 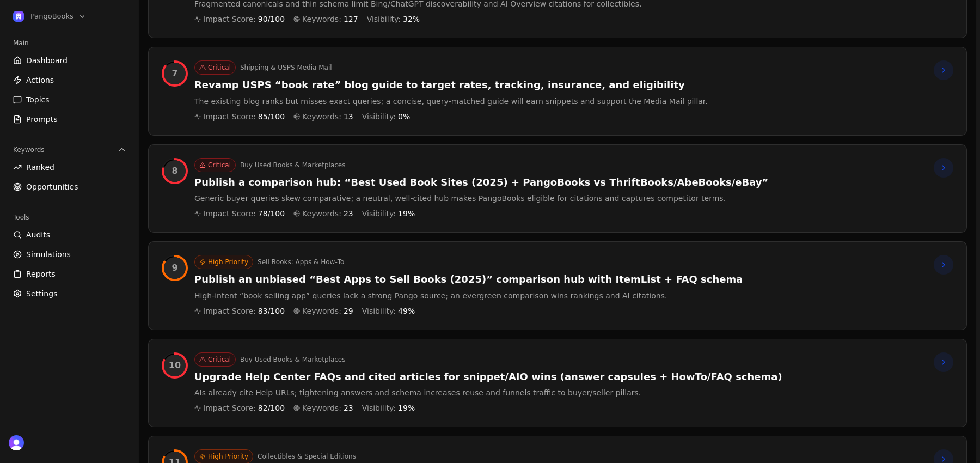 What do you see at coordinates (70, 119) in the screenshot?
I see `a: Prompts` at bounding box center [70, 119].